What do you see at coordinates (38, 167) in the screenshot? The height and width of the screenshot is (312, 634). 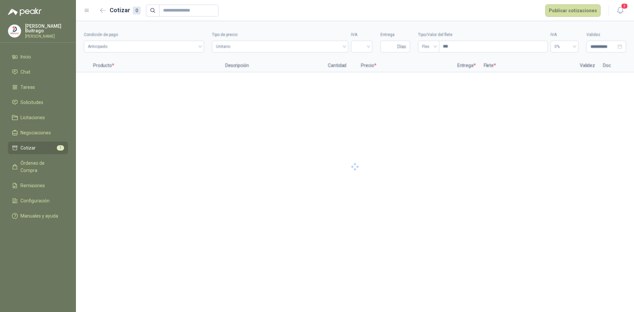 I see `a: Órdenes de Compra` at bounding box center [38, 167].